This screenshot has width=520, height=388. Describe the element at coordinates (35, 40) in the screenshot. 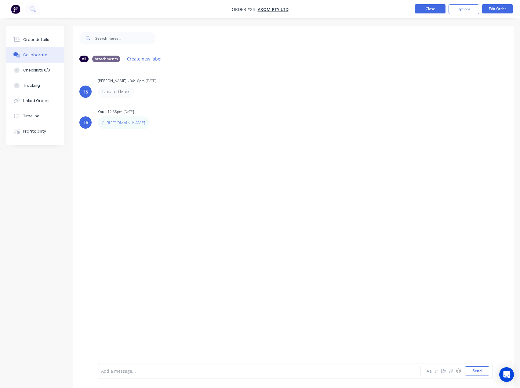

I see `button: Order details` at that location.